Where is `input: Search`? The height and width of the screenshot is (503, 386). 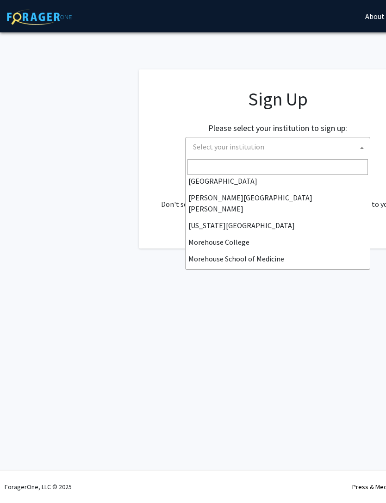
input: Search is located at coordinates (278, 167).